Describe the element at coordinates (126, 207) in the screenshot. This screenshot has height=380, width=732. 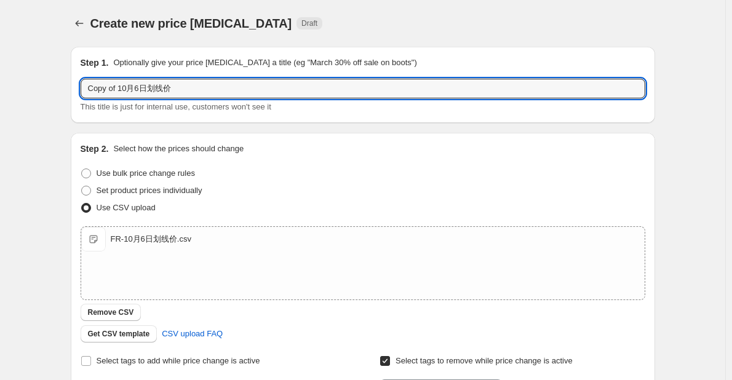
I see `span: Use CSV upload` at that location.